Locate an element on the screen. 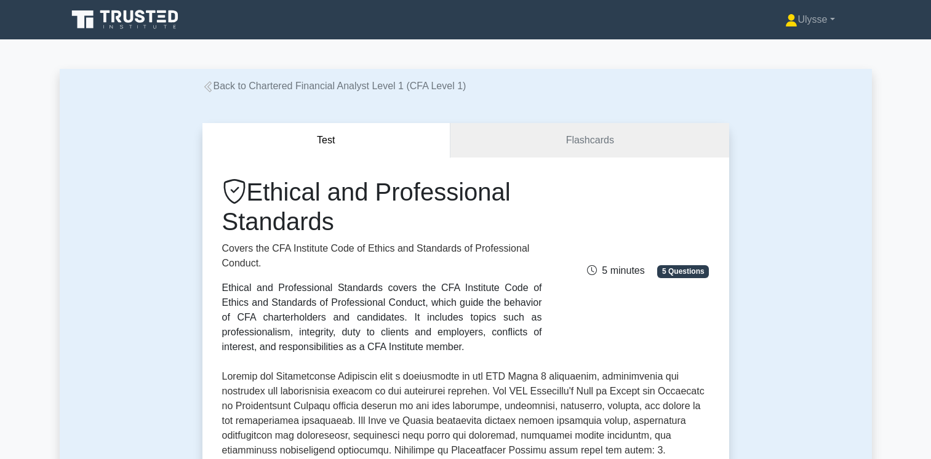 The image size is (931, 459). button: Test is located at coordinates (327, 140).